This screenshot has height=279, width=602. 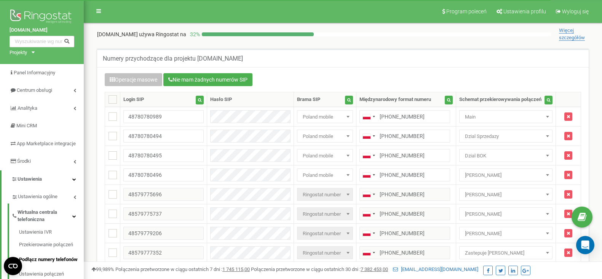 What do you see at coordinates (51, 244) in the screenshot?
I see `a: Przekierowanie połączeń` at bounding box center [51, 244].